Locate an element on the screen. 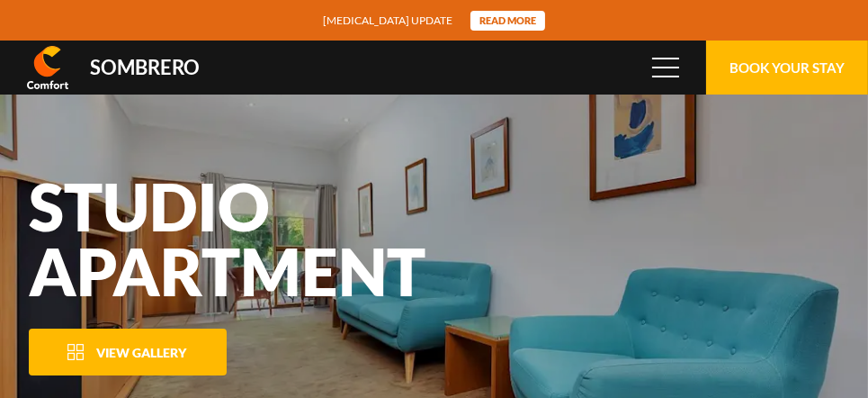 The height and width of the screenshot is (398, 868). img: Open Gallery is located at coordinates (76, 352).